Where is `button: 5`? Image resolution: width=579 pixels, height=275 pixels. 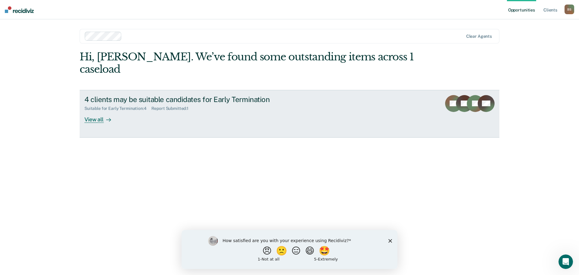
button: 5 is located at coordinates (143, 21).